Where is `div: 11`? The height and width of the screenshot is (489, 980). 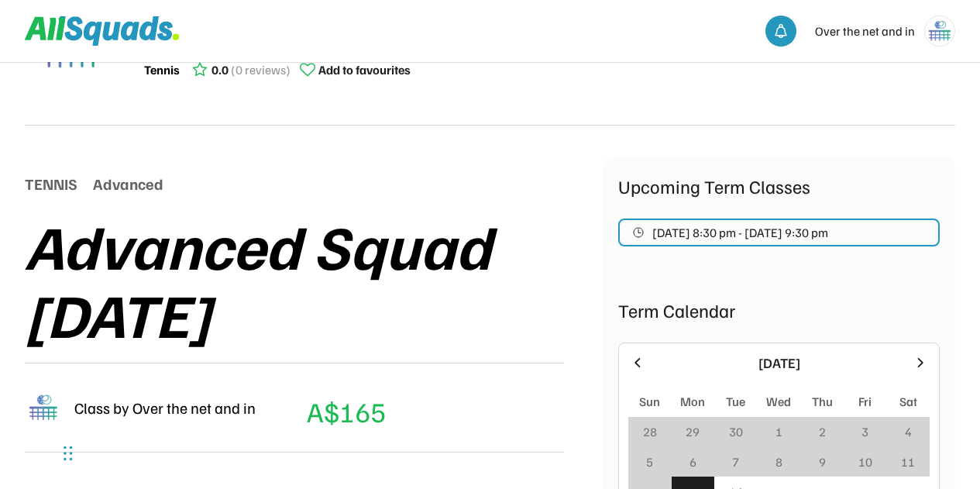 div: 11 is located at coordinates (908, 462).